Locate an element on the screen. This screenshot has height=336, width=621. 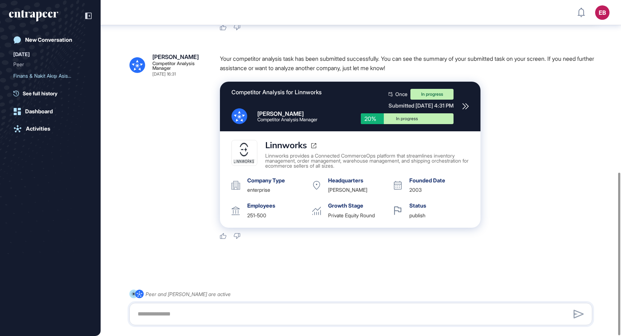
div: Finans & Nakit Akışı Asis... is located at coordinates (47, 76).